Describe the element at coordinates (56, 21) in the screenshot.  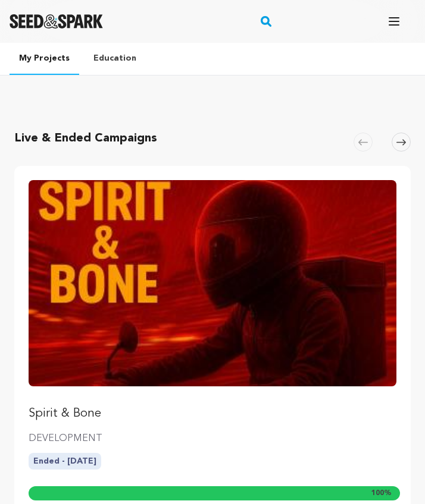
I see `a: Seed&Spark Homepage` at that location.